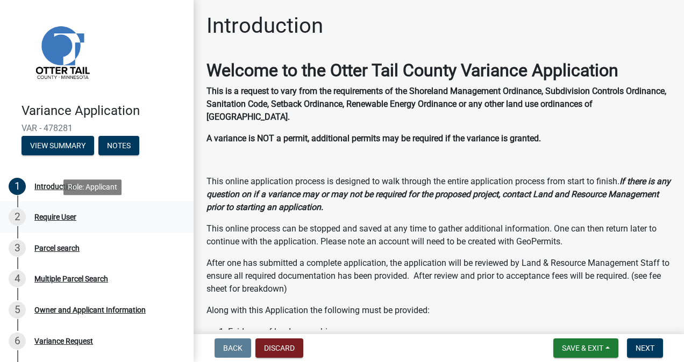 Image resolution: width=684 pixels, height=362 pixels. Describe the element at coordinates (57, 248) in the screenshot. I see `div: Parcel search` at that location.